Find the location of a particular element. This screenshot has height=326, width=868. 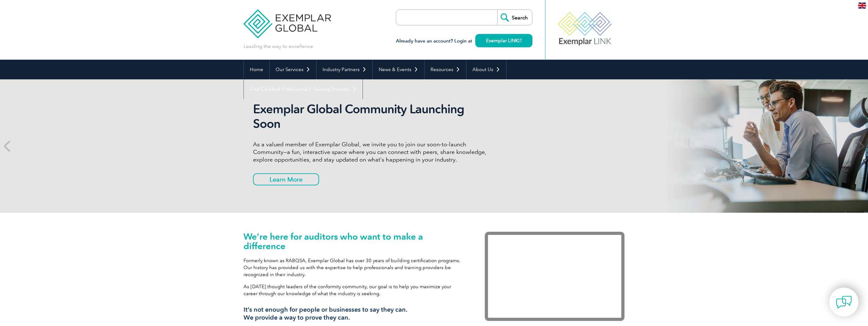

p: Formerly known as RABQSA, Exemplar Global has over 30 years of building certification programs. O... is located at coordinates (354, 267).